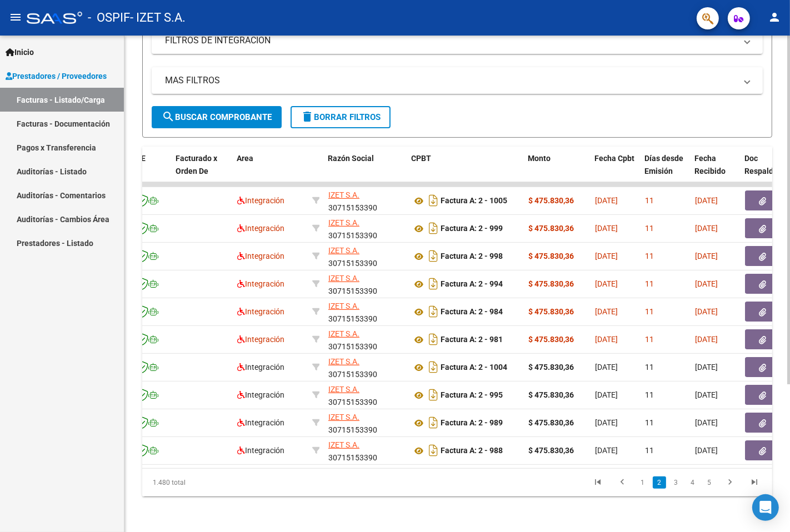  I want to click on li: page 5, so click(709, 482).